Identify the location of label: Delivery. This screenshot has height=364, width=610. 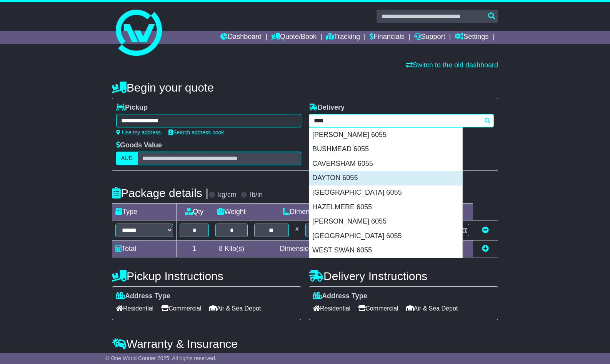
(327, 107).